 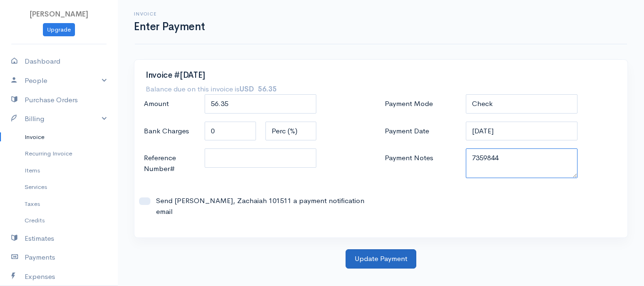 What do you see at coordinates (258, 88) in the screenshot?
I see `strong: USD 56.35` at bounding box center [258, 88].